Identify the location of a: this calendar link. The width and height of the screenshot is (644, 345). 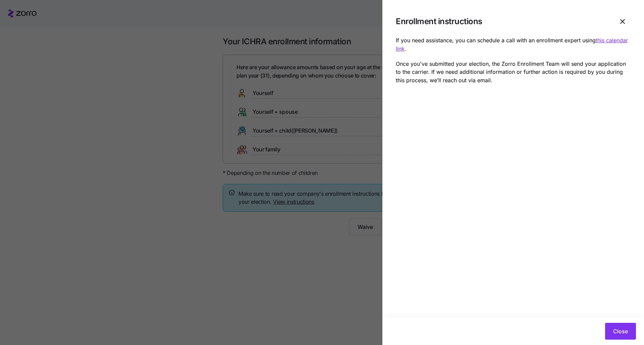
(512, 45).